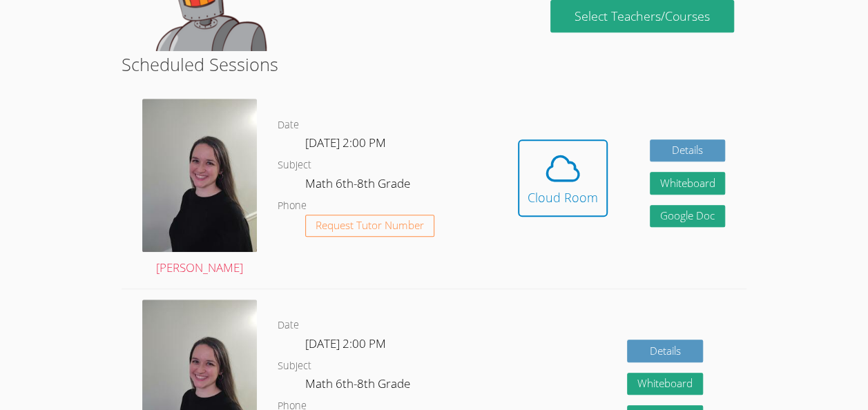 The image size is (868, 410). I want to click on dt: Phone, so click(292, 206).